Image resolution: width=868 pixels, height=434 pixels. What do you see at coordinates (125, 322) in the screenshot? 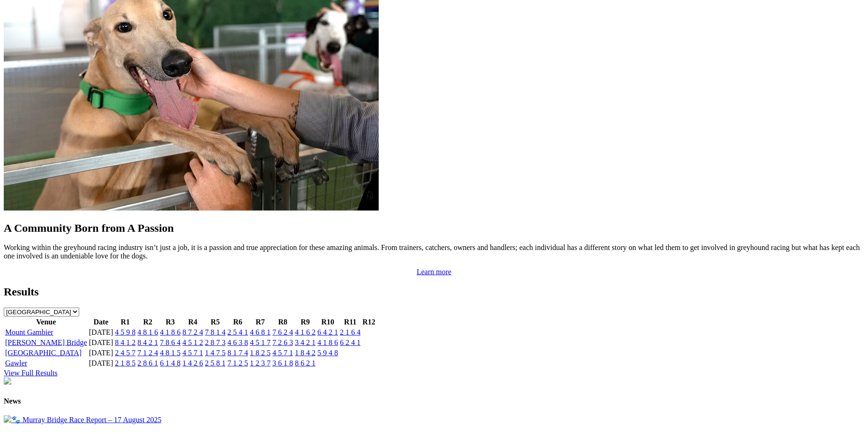
I see `th: R1` at bounding box center [125, 322].